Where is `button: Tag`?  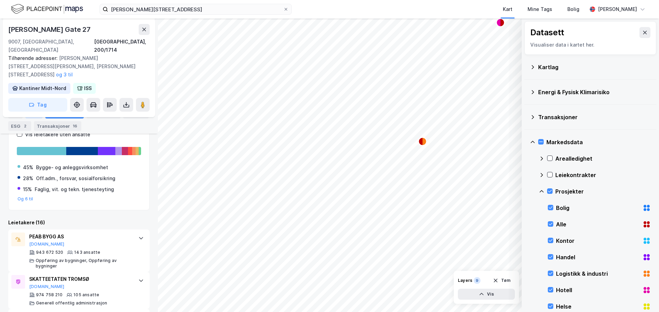
button: Tag is located at coordinates (38, 105).